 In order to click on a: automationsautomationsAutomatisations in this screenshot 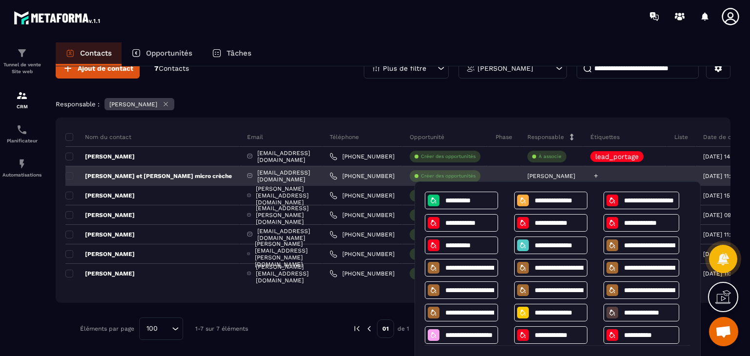, I will do `click(22, 168)`.